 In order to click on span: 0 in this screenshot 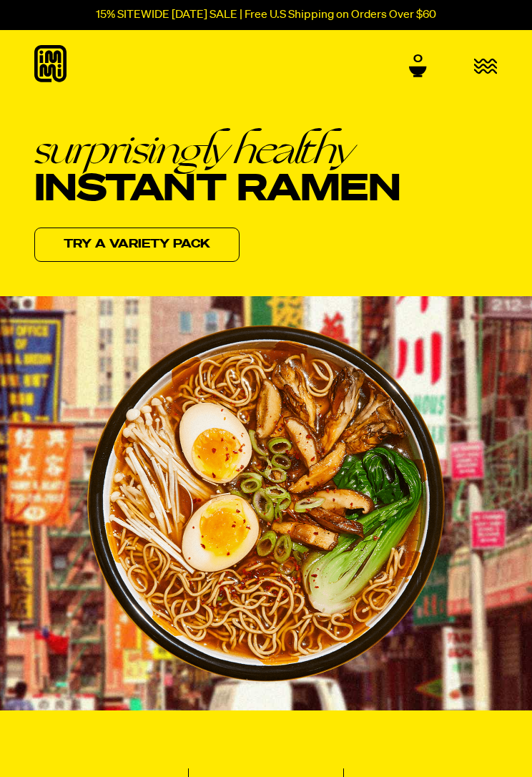, I will do `click(418, 59)`.